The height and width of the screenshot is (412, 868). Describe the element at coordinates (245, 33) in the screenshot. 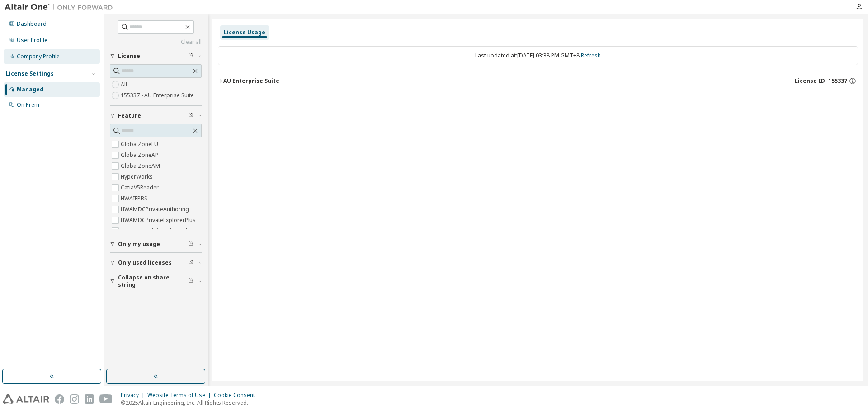

I see `div: License Usage` at that location.